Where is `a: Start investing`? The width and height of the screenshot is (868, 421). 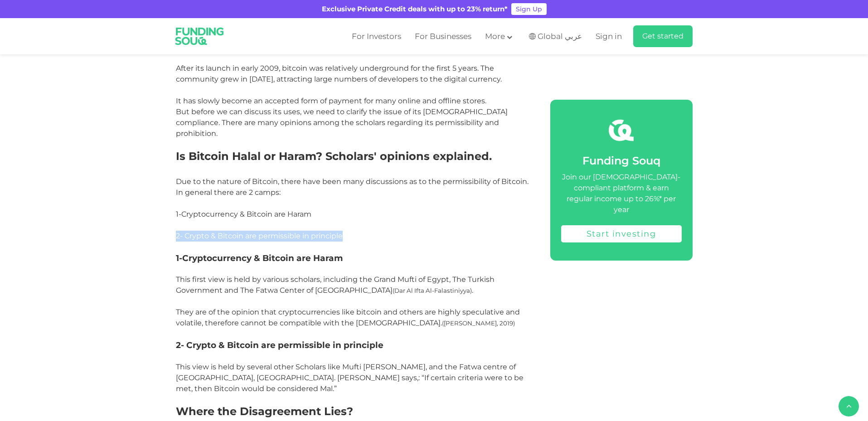
a: Start investing is located at coordinates (622, 233).